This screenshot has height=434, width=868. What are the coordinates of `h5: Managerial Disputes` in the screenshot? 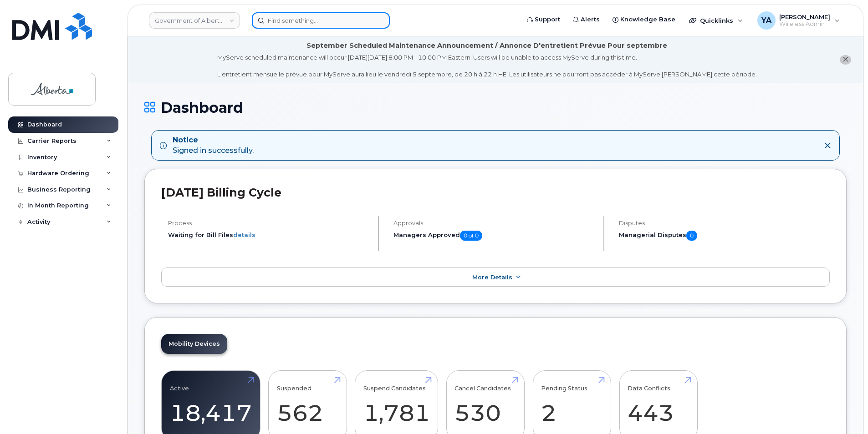 It's located at (724, 236).